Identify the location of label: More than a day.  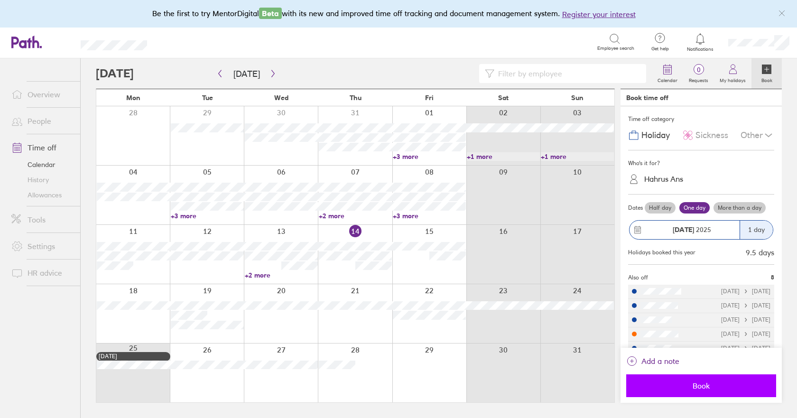
(739, 208).